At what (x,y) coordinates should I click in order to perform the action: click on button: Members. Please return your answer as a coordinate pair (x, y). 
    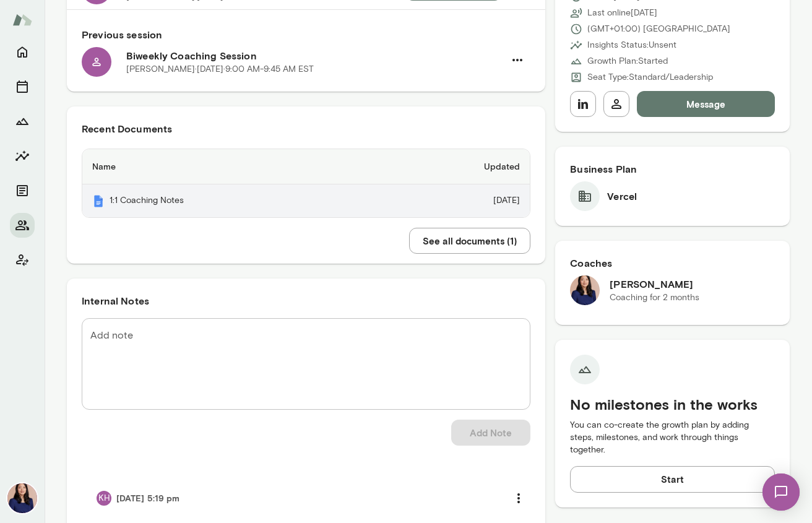
    Looking at the image, I should click on (22, 225).